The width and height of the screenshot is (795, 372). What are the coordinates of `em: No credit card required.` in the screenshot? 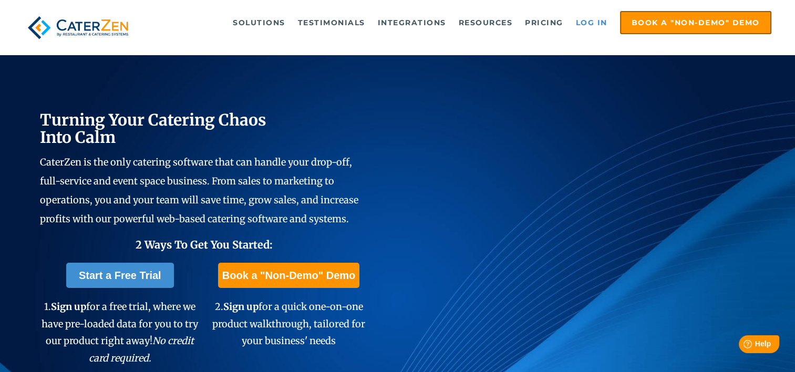 It's located at (141, 349).